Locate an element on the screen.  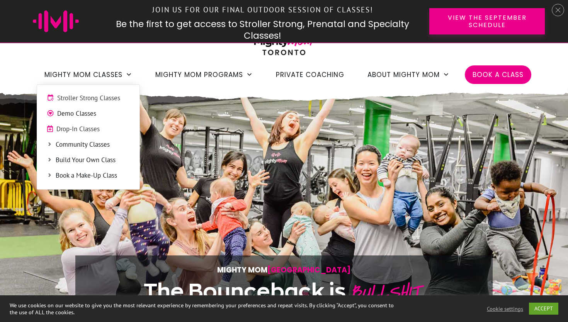
a: Build Your Own Class is located at coordinates (88, 160).